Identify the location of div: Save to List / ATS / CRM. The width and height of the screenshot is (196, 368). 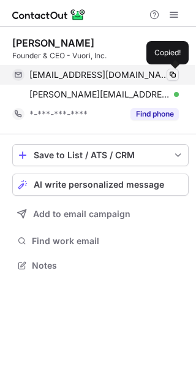
(101, 155).